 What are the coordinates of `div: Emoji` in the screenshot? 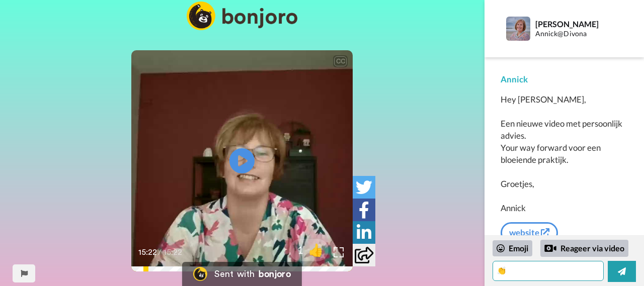 It's located at (512, 248).